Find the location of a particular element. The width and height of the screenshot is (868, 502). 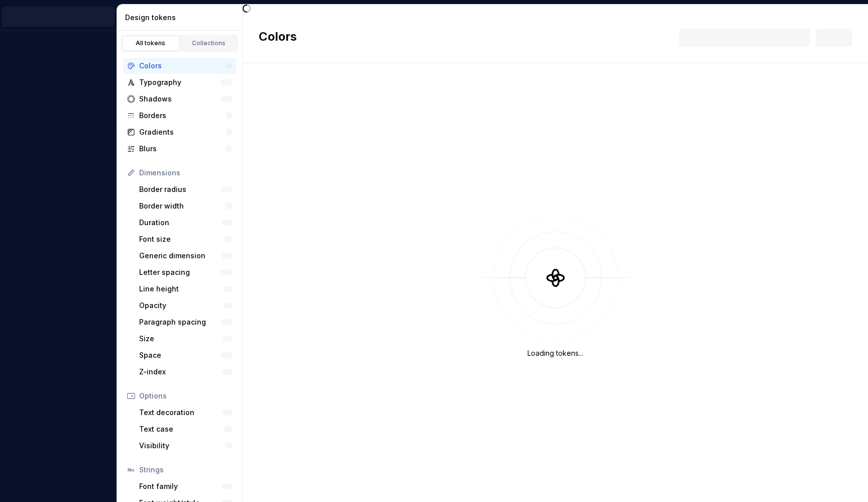

div: Text case is located at coordinates (181, 429).